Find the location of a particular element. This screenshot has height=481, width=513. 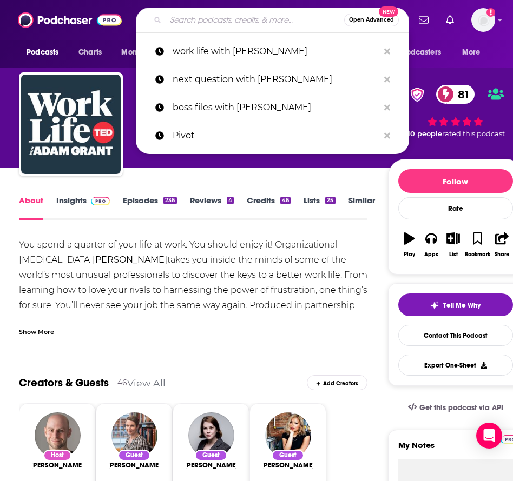

div: Host is located at coordinates (57, 455).